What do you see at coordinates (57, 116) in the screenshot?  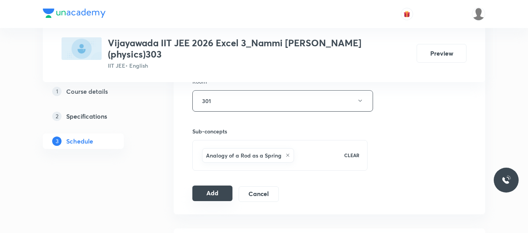 I see `p: 2` at bounding box center [57, 116].